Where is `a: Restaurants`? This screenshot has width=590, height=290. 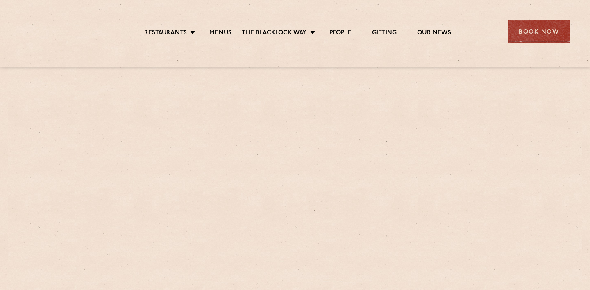
a: Restaurants is located at coordinates (165, 34).